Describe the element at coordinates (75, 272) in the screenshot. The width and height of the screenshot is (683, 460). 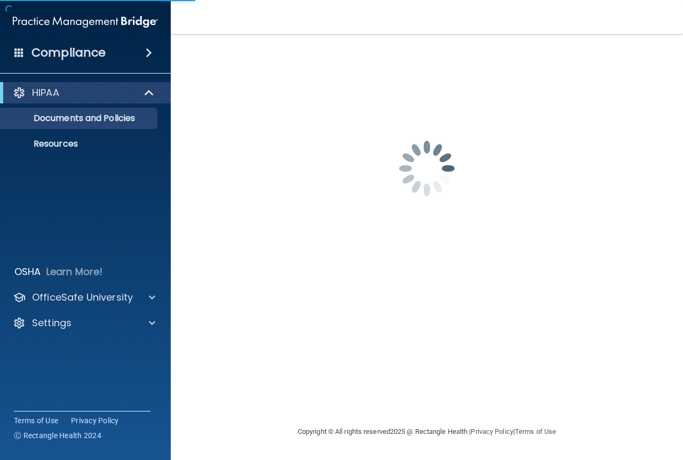
I see `p: Learn More!` at that location.